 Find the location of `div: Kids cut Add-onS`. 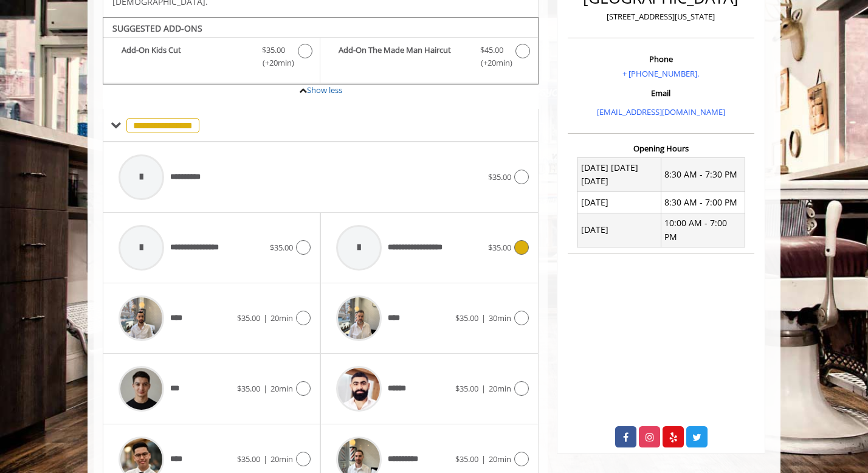

div: Kids cut Add-onS is located at coordinates (320, 51).